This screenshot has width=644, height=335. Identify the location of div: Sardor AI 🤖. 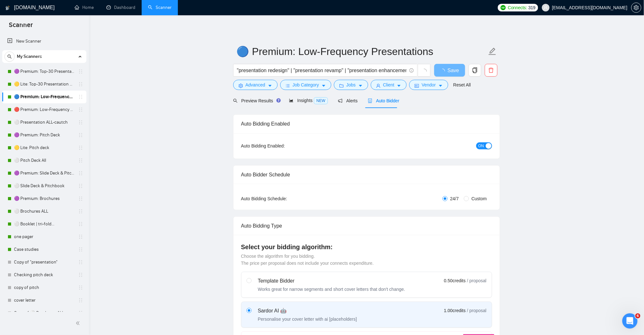
(308, 311).